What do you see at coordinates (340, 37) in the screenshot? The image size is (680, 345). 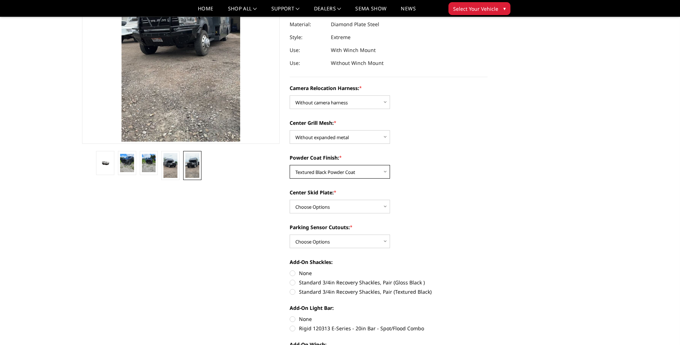 I see `dd: Extreme` at bounding box center [340, 37].